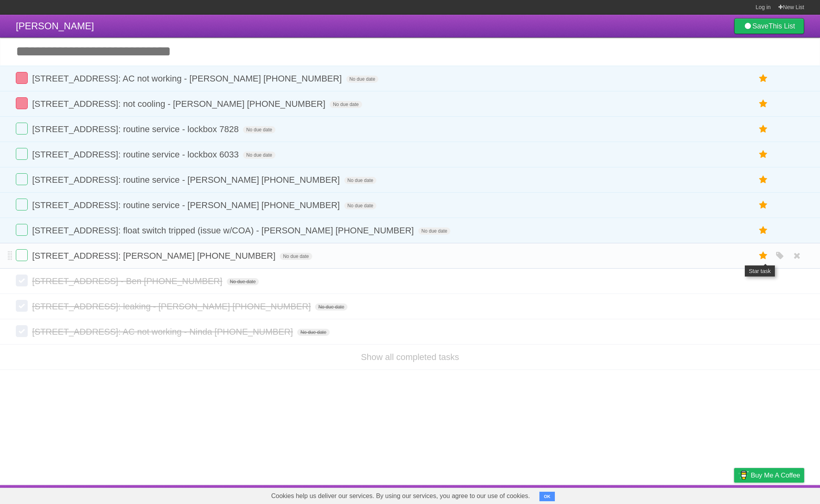  What do you see at coordinates (637, 494) in the screenshot?
I see `a: About` at bounding box center [637, 494].